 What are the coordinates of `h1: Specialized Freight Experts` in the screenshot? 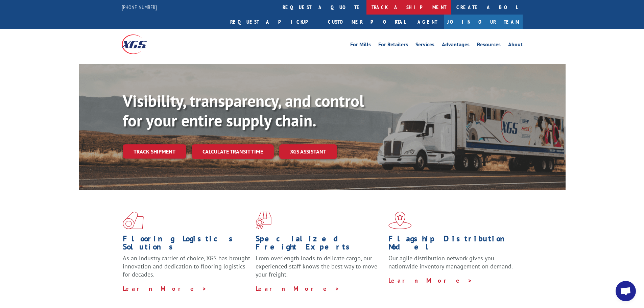 It's located at (319, 245).